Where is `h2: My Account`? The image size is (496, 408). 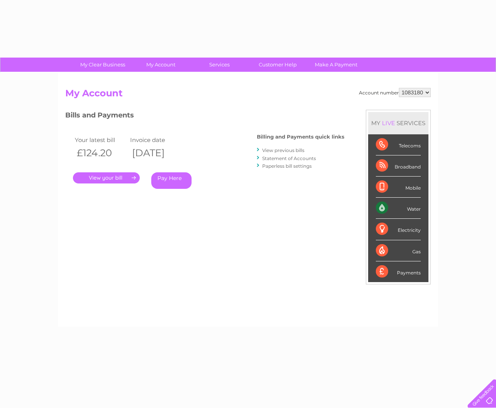 h2: My Account is located at coordinates (248, 95).